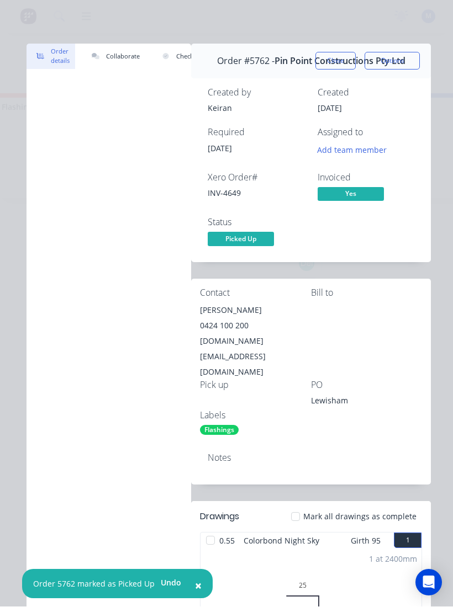 The height and width of the screenshot is (607, 453). Describe the element at coordinates (255, 293) in the screenshot. I see `div: Contact` at that location.